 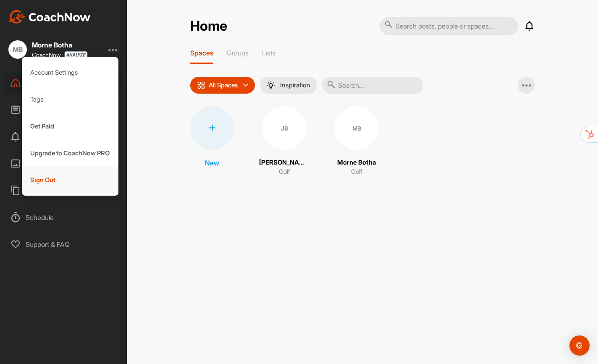 I want to click on div: Support & FAQ, so click(x=64, y=244).